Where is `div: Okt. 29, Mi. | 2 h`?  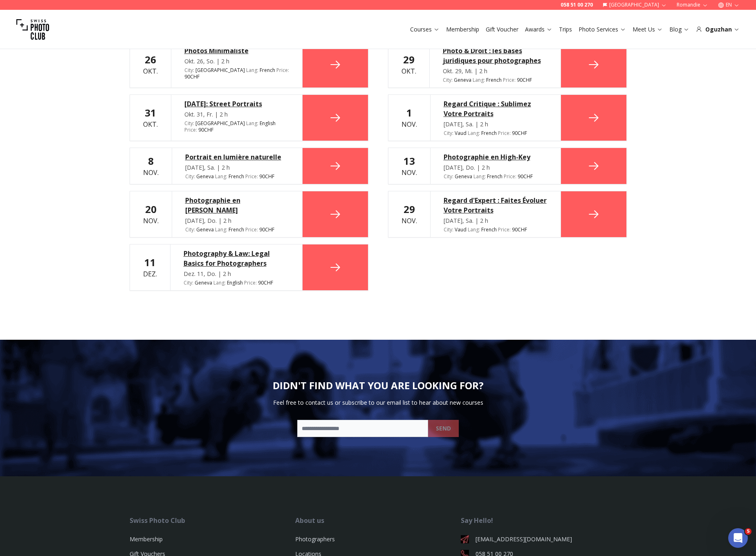
div: Okt. 29, Mi. | 2 h is located at coordinates (495, 71).